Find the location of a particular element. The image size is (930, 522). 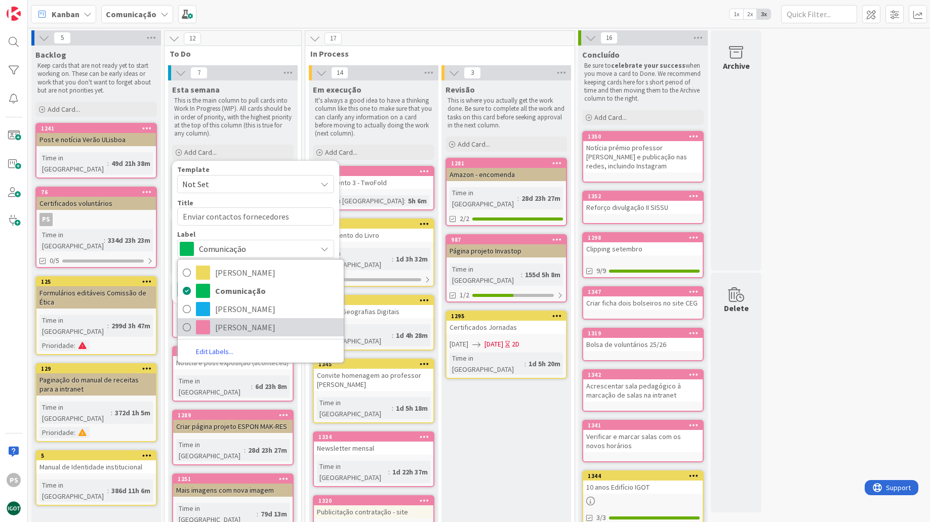

span: 2x is located at coordinates (750, 14).